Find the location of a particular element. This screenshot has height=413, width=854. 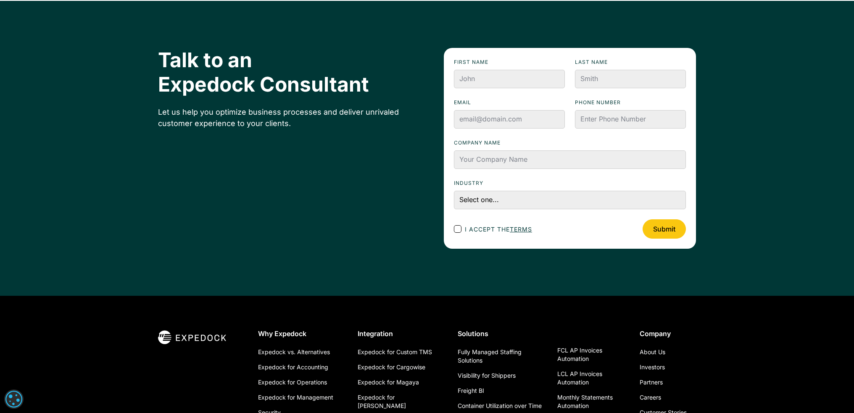

a: terms is located at coordinates (521, 229).